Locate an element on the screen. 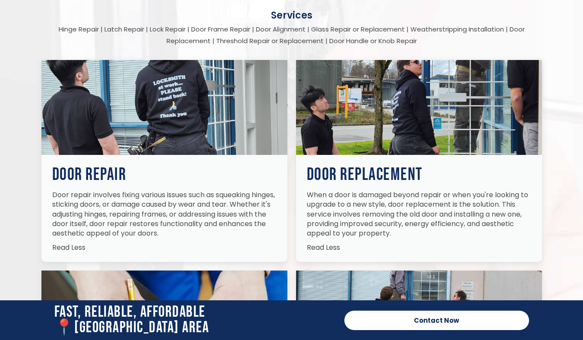 Image resolution: width=583 pixels, height=340 pixels. img: Doors Repair General 52 is located at coordinates (419, 107).